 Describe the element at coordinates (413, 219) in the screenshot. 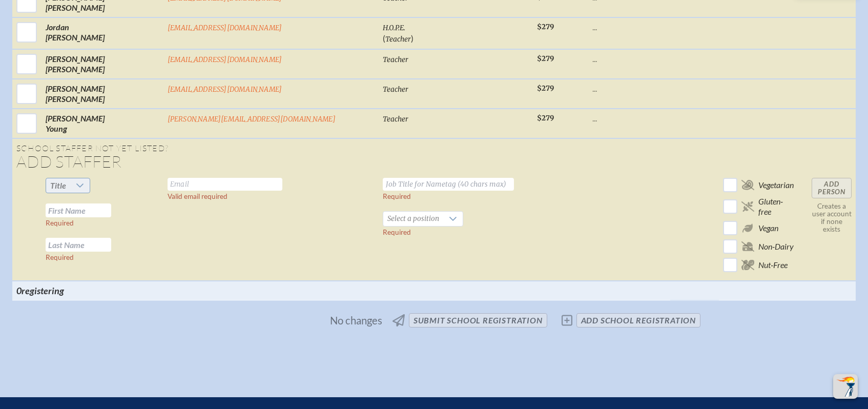

I see `span: Select a position` at that location.